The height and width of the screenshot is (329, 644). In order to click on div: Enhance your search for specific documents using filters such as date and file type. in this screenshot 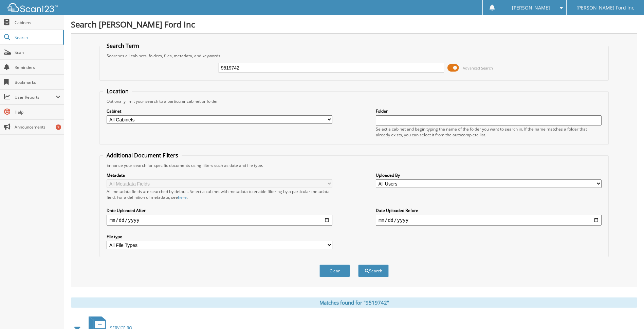, I will do `click(354, 165)`.